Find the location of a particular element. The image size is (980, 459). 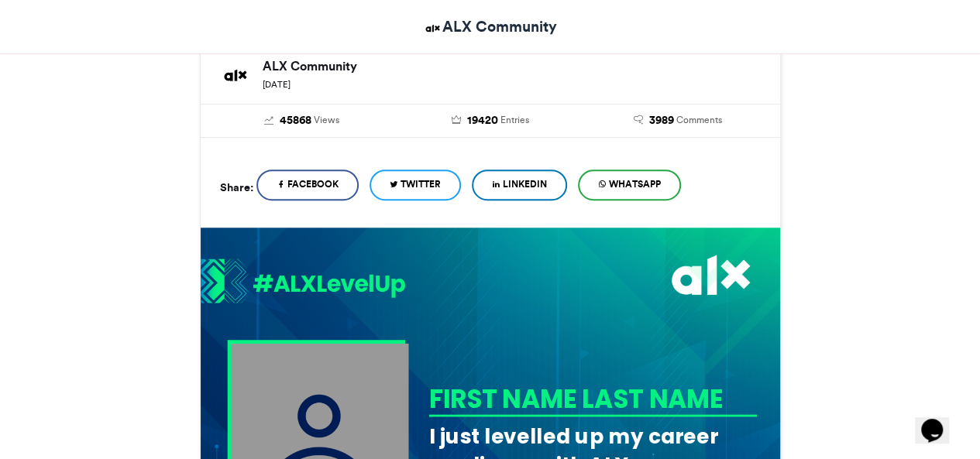

h6: ALX Community is located at coordinates (511, 66).